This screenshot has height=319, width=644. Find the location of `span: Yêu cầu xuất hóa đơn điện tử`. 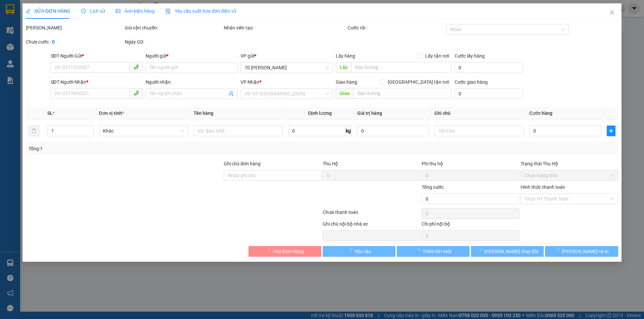

span: Yêu cầu xuất hóa đơn điện tử is located at coordinates (201, 11).